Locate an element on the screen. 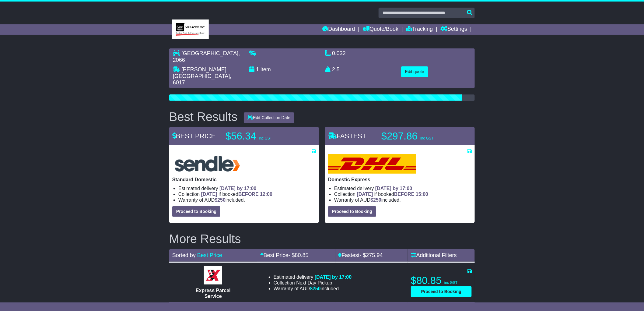 The image size is (644, 311). span: Next Day Pickup is located at coordinates (314, 283).